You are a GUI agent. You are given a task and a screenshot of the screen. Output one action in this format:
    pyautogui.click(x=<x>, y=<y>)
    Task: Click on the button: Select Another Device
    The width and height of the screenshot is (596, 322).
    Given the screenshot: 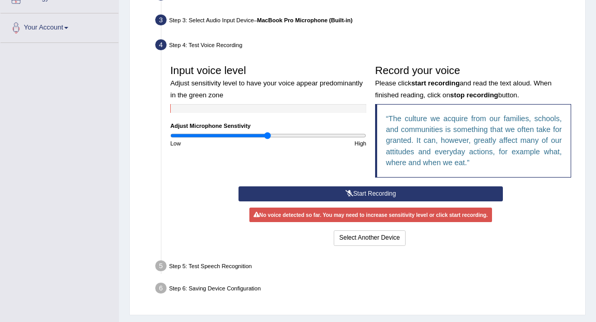 What is the action you would take?
    pyautogui.click(x=370, y=238)
    